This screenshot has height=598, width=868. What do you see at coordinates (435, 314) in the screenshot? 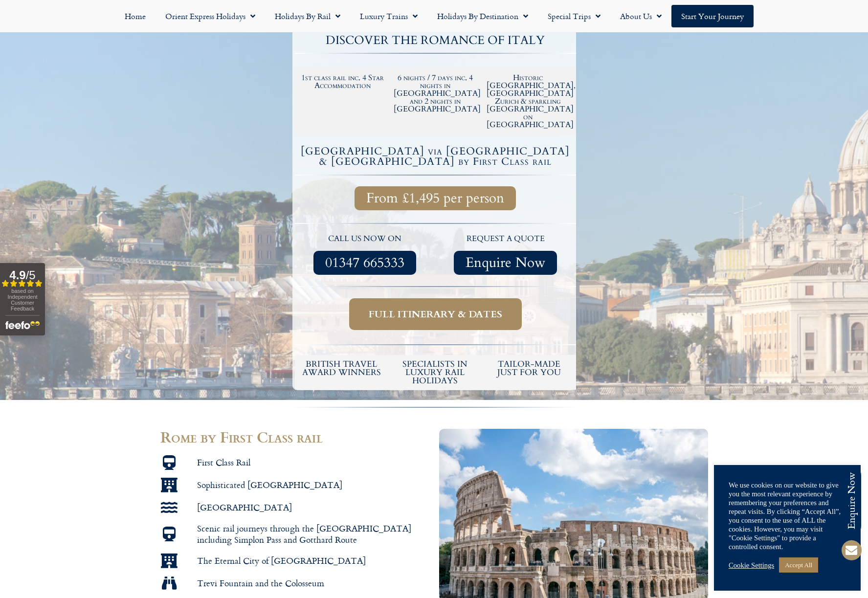
I see `span: Full itinerary & dates` at bounding box center [435, 314].